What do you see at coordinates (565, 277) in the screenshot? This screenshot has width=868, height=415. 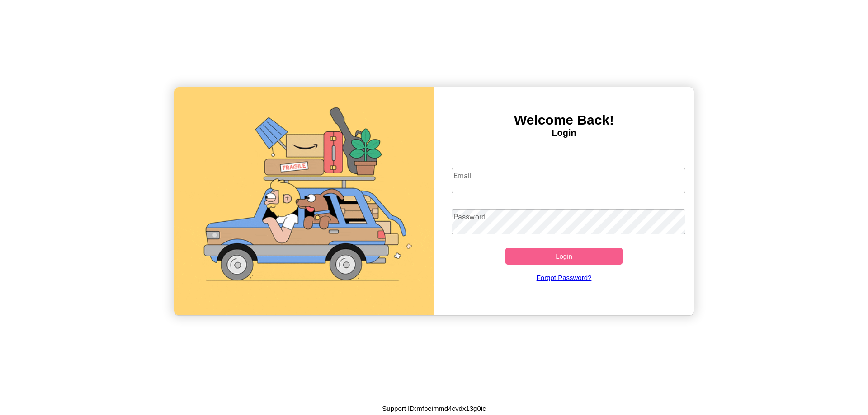 I see `a: Forgot Password?` at bounding box center [565, 277].